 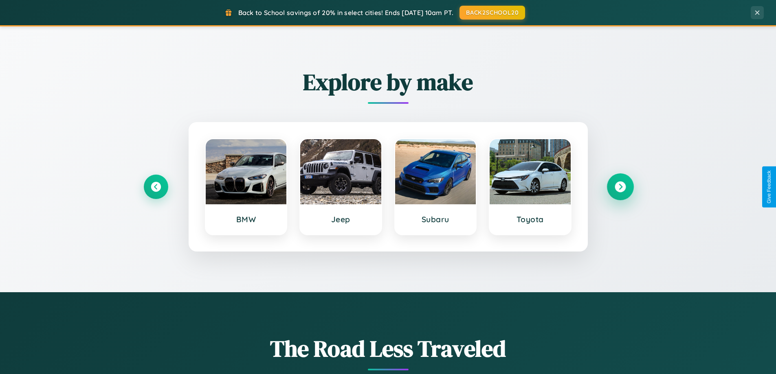 I want to click on h3: BMW, so click(x=246, y=219).